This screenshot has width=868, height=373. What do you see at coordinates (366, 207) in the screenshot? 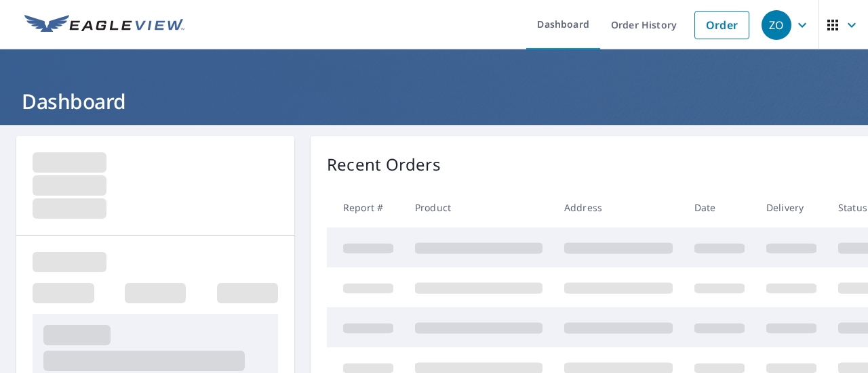
I see `th: Report #` at bounding box center [366, 207].